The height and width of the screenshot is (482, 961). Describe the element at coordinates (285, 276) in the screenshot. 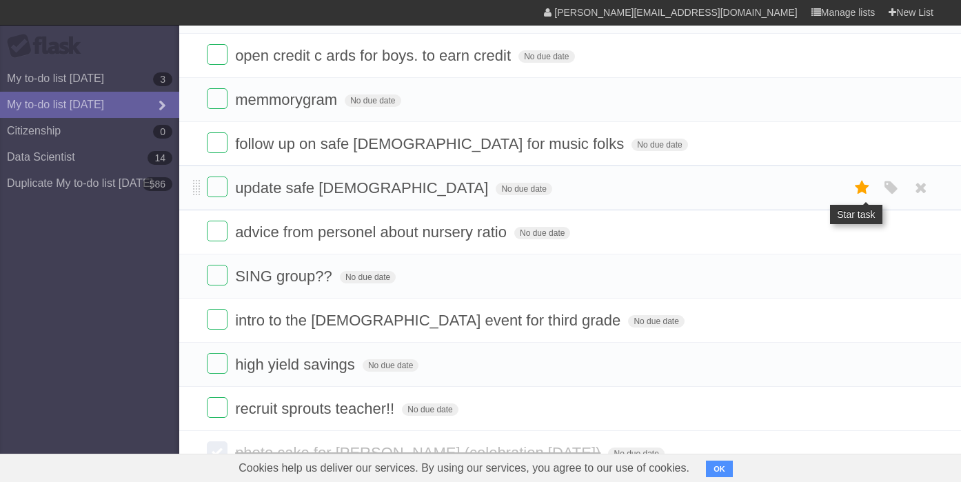

I see `span: SING group??` at that location.